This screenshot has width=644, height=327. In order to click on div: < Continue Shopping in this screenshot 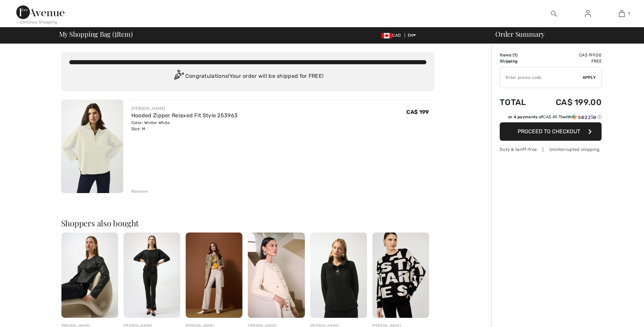, I will do `click(37, 22)`.